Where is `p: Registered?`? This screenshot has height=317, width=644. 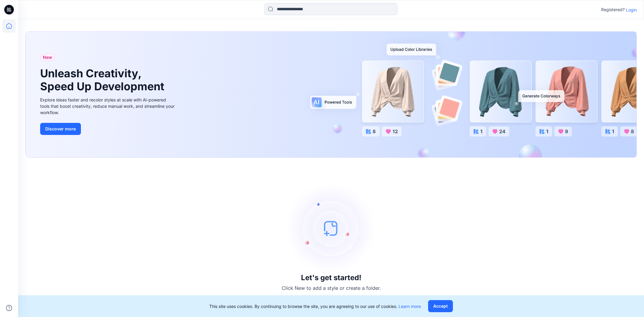 p: Registered? is located at coordinates (613, 9).